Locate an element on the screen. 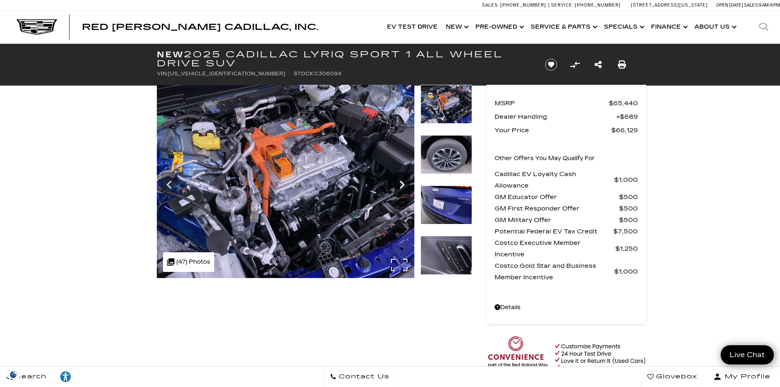  span: Cadillac EV Loyalty Cash Allowance is located at coordinates (555, 180).